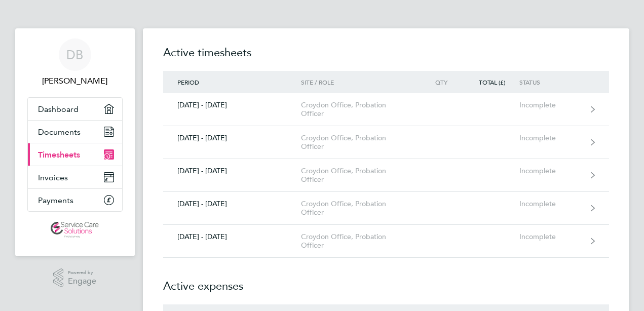 This screenshot has height=311, width=644. Describe the element at coordinates (53, 177) in the screenshot. I see `span: Invoices` at that location.